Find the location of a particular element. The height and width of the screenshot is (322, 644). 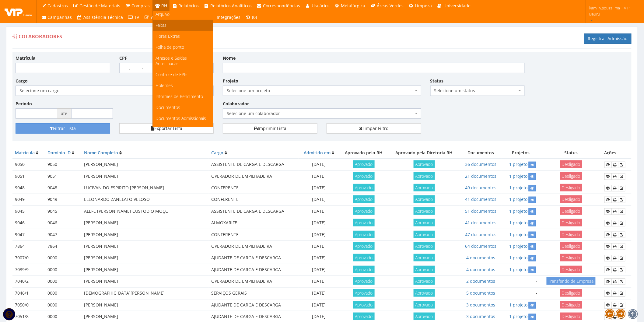

a: 2 documentos is located at coordinates (481, 281).